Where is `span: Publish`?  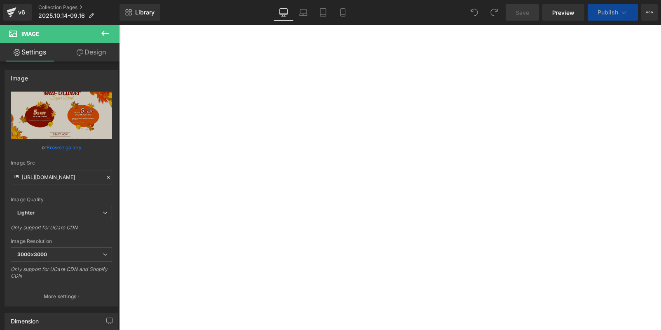 span: Publish is located at coordinates (608, 12).